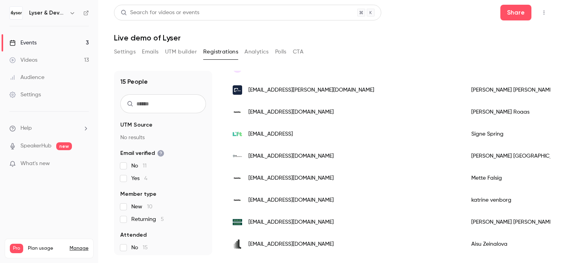 The height and width of the screenshot is (263, 566). What do you see at coordinates (136, 125) in the screenshot?
I see `span: UTM Source` at bounding box center [136, 125].